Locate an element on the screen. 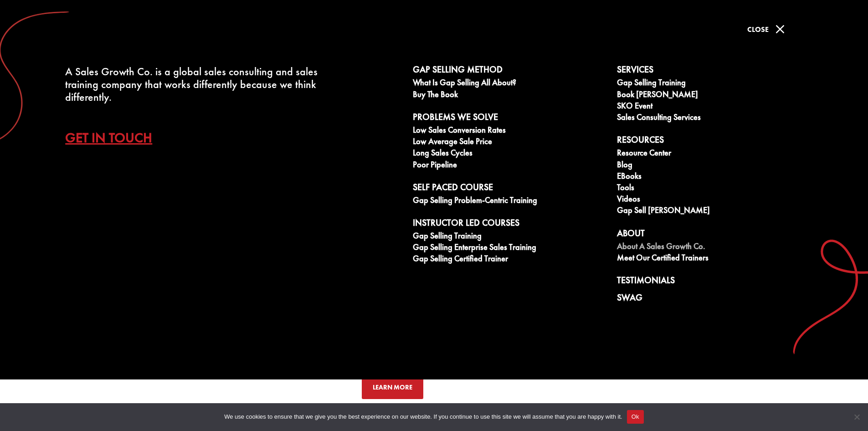 The width and height of the screenshot is (868, 431). a: About A Sales Growth Co. is located at coordinates (714, 247).